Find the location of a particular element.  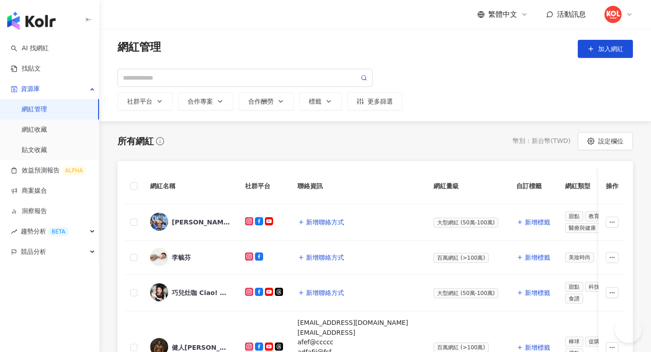

div: 更多篩選 is located at coordinates (375, 101).